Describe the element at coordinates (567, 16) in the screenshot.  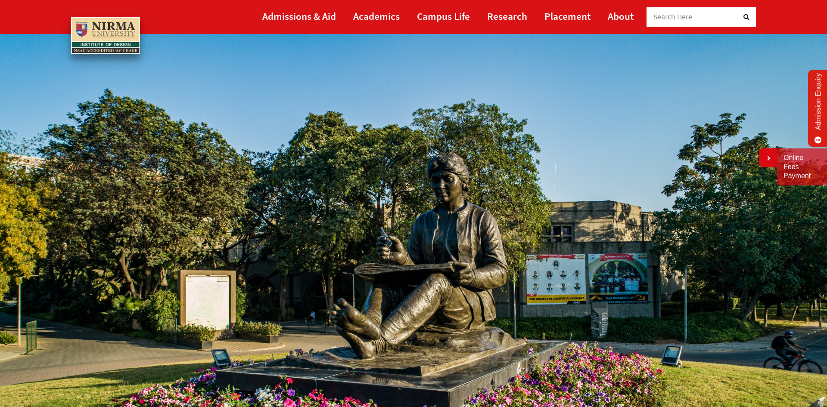
I see `a: Placement` at that location.